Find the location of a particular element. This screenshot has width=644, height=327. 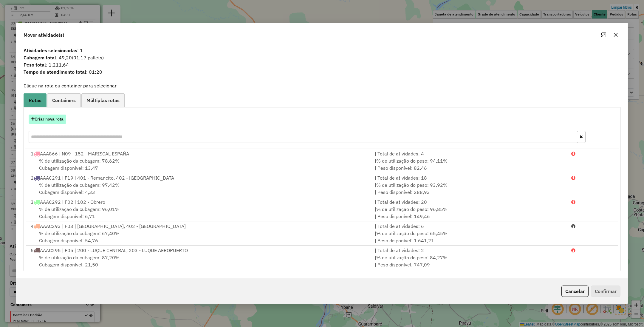

span: : 1 is located at coordinates (322, 50).